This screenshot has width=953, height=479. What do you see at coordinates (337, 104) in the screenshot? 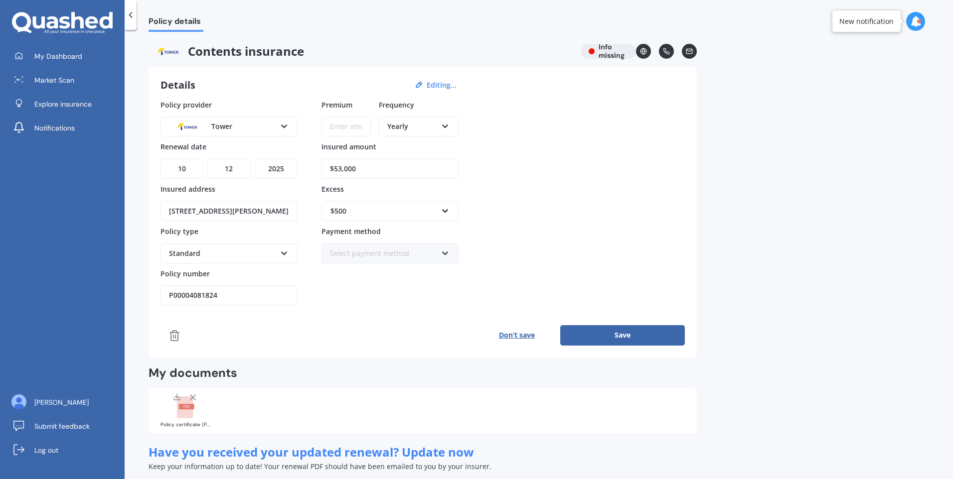
I see `span: Premium` at bounding box center [337, 104].